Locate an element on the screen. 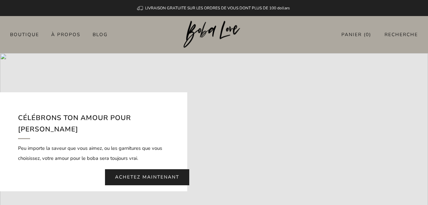 This screenshot has height=205, width=428. p: Peu importe la saveur que vous aimez, ou les garnitures que vous choisissez, votre amour pour le ... is located at coordinates (94, 153).